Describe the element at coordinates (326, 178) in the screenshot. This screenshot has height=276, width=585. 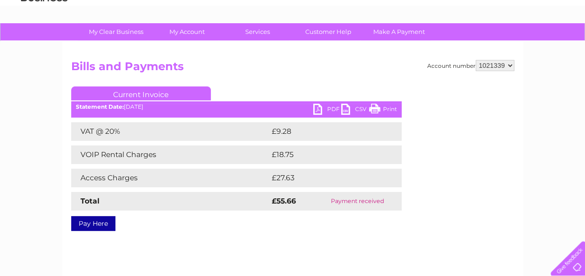
I see `td: £27.63` at that location.